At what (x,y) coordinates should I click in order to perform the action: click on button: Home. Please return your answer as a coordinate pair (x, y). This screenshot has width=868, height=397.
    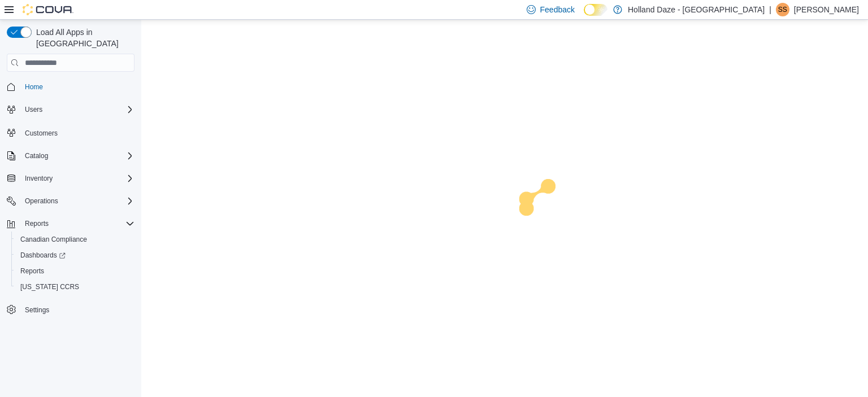
    Looking at the image, I should click on (70, 86).